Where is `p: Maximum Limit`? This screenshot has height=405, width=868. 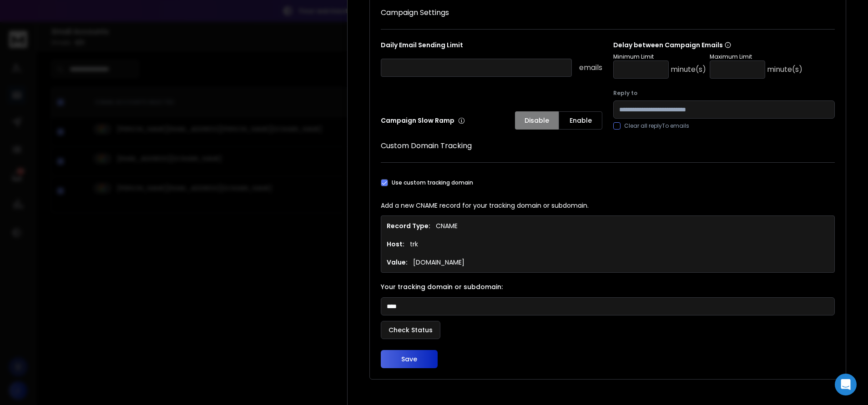 p: Maximum Limit is located at coordinates (756, 57).